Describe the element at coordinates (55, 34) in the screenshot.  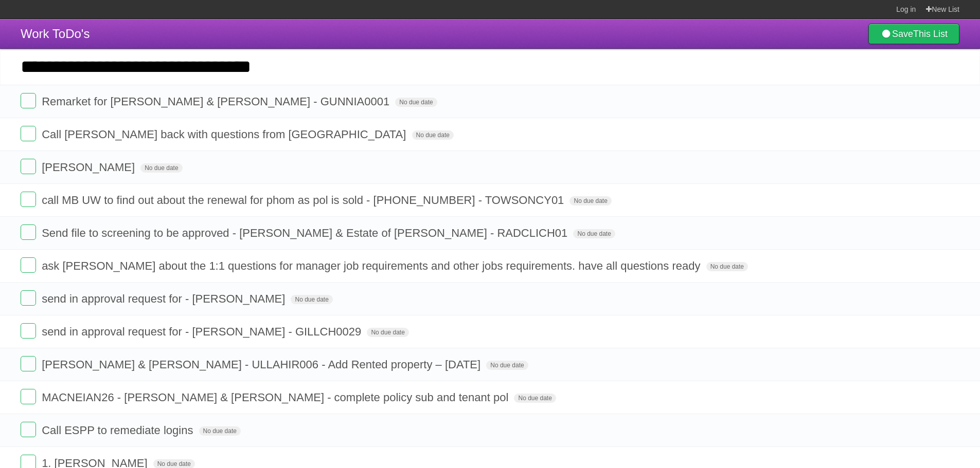
I see `span: Work ToDo's` at that location.